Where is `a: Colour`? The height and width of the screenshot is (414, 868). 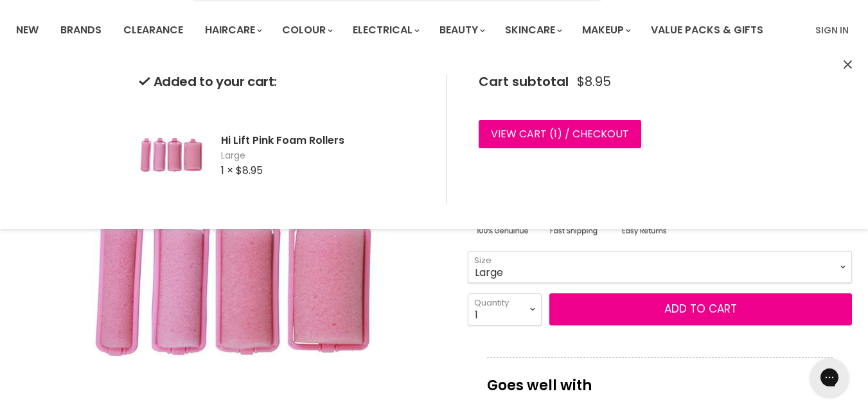
a: Colour is located at coordinates (307, 30).